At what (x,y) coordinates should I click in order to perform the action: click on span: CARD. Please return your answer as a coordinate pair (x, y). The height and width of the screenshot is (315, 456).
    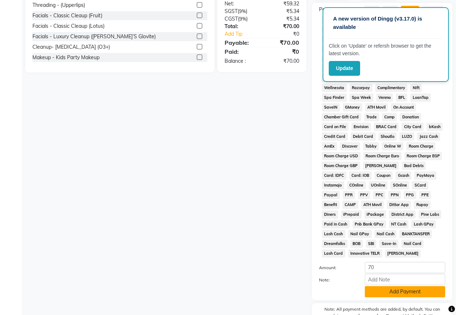
    Looking at the image, I should click on (390, 10).